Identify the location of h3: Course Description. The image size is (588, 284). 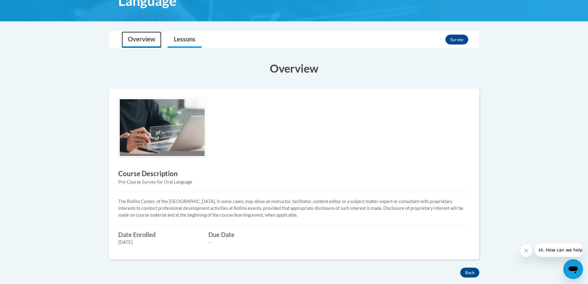
(294, 173).